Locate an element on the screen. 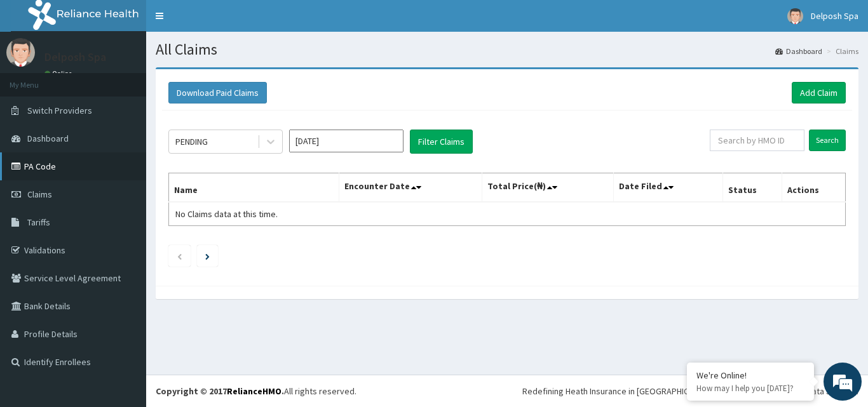 The height and width of the screenshot is (407, 868). a: Online is located at coordinates (60, 74).